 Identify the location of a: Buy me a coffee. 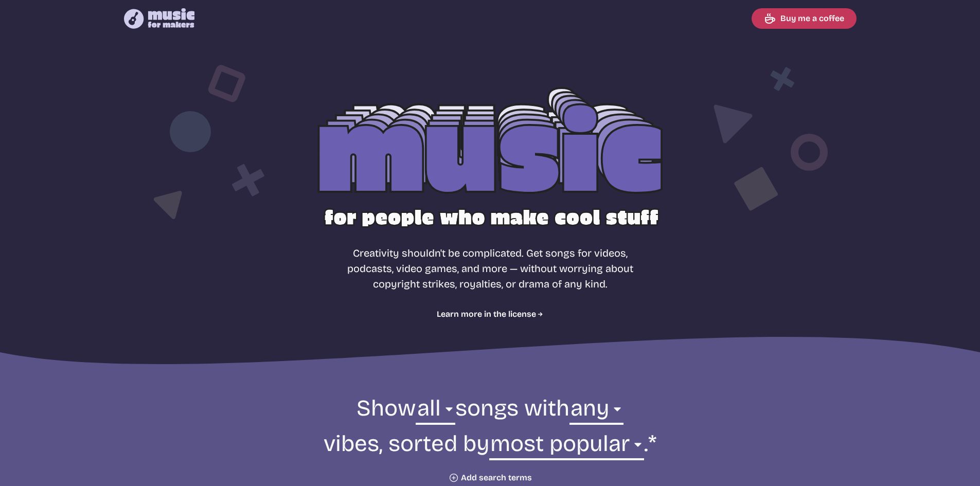
(804, 18).